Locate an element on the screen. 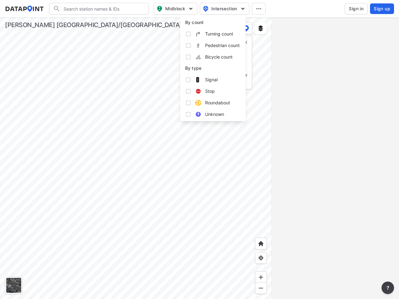 The image size is (399, 299). span: Sign up is located at coordinates (381, 9).